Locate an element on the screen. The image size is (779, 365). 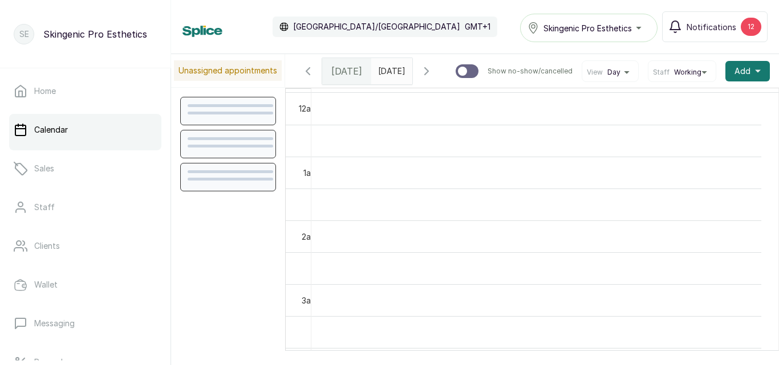
p: Clients is located at coordinates (47, 246).